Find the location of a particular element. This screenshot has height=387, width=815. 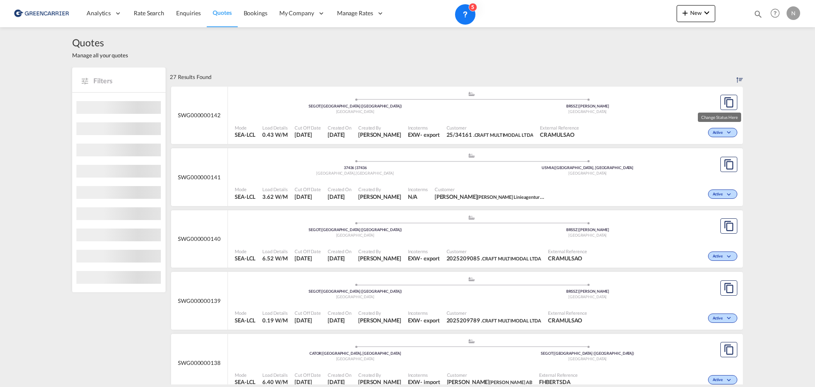

div: - export is located at coordinates (430, 258).